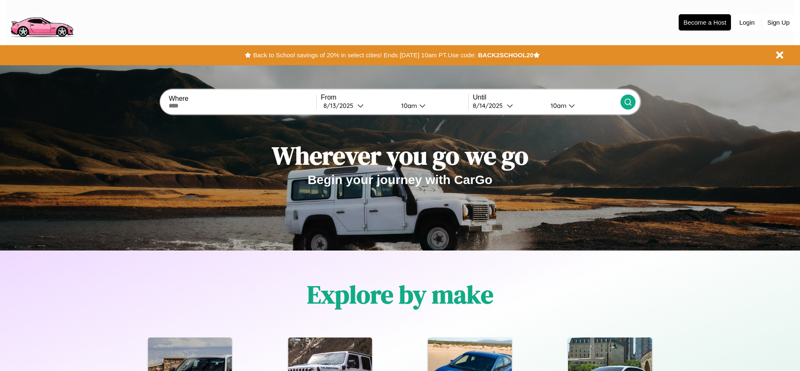 Image resolution: width=800 pixels, height=371 pixels. I want to click on button: Login, so click(747, 22).